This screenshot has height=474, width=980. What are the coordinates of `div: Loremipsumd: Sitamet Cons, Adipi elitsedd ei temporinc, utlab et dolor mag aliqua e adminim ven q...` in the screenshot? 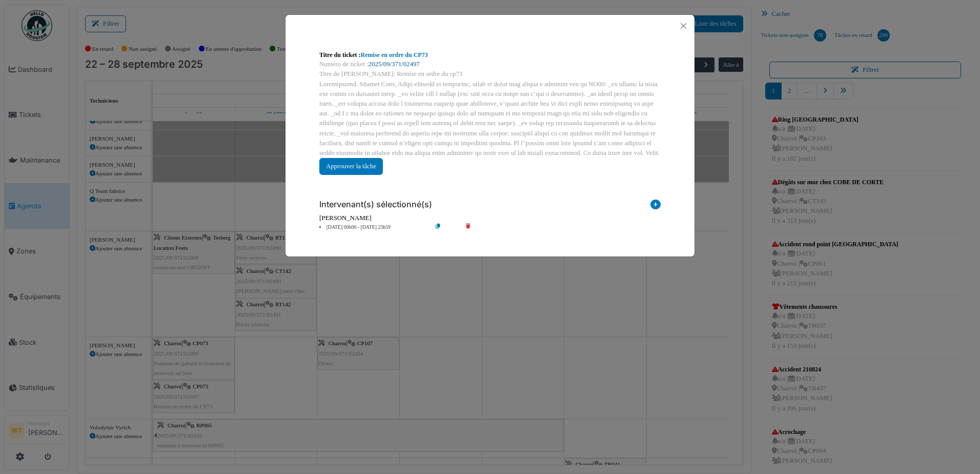 It's located at (490, 119).